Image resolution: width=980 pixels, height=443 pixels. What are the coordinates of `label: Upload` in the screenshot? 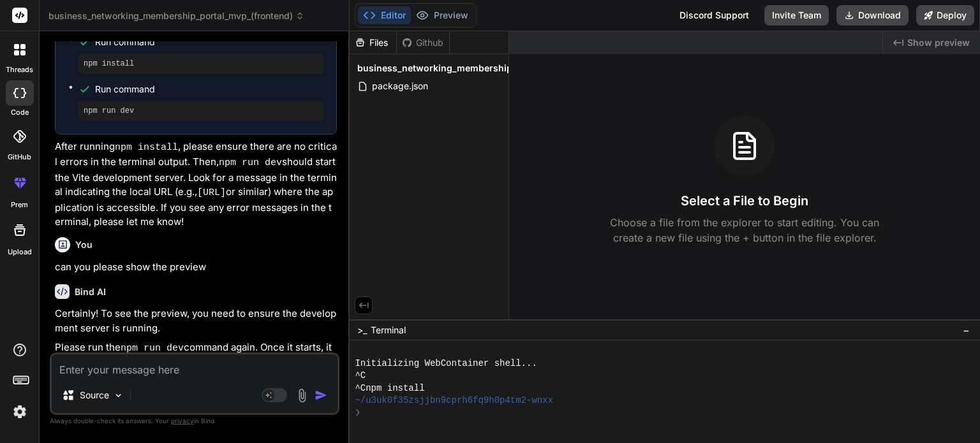 It's located at (20, 252).